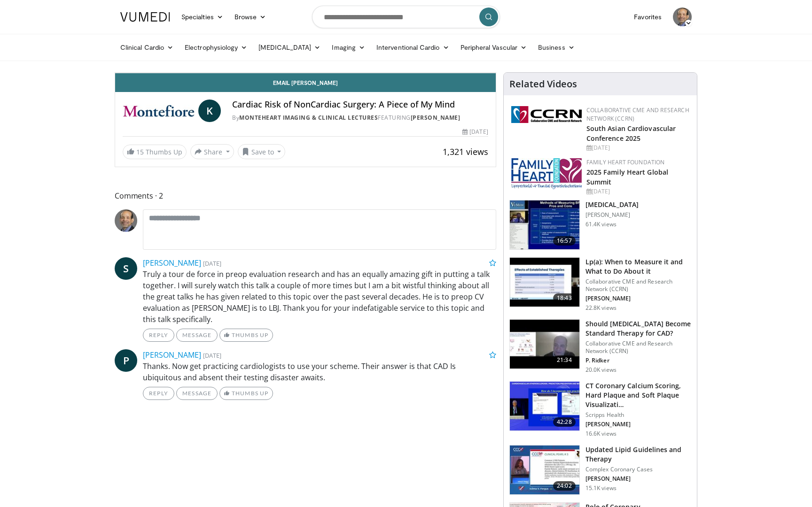  What do you see at coordinates (637, 114) in the screenshot?
I see `a: Collaborative CME and Research Network (CCRN)` at bounding box center [637, 114].